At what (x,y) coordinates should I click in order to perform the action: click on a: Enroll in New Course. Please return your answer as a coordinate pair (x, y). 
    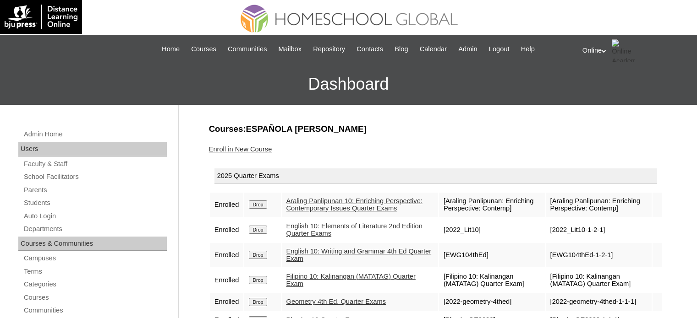
    Looking at the image, I should click on (241, 149).